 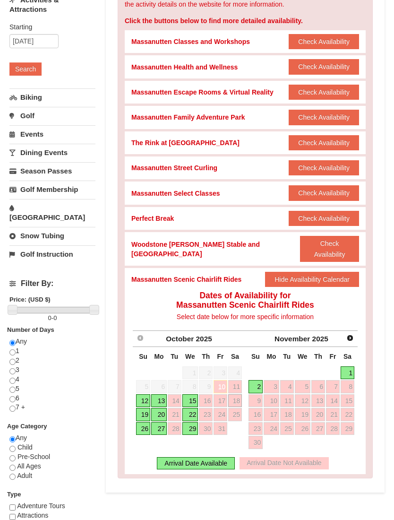 What do you see at coordinates (206, 373) in the screenshot?
I see `span: 2` at bounding box center [206, 373].